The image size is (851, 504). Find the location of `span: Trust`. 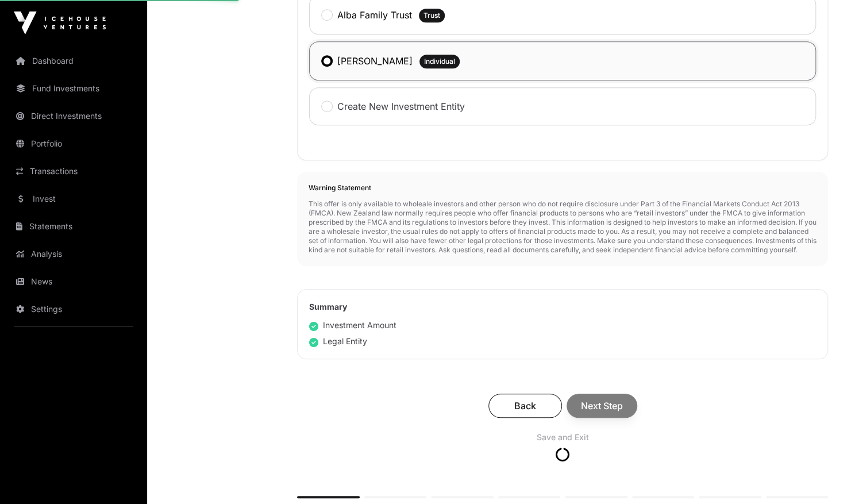

span: Trust is located at coordinates (432, 15).